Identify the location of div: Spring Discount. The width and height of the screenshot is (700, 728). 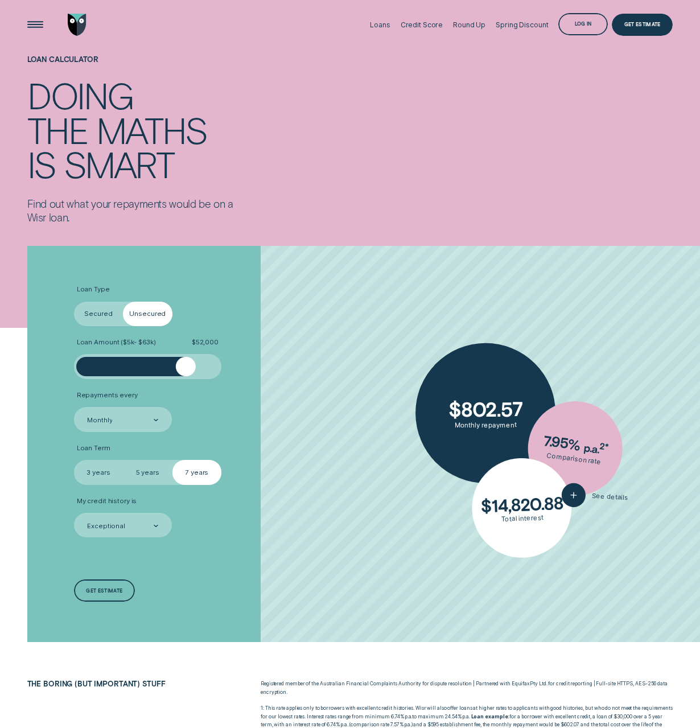
(522, 25).